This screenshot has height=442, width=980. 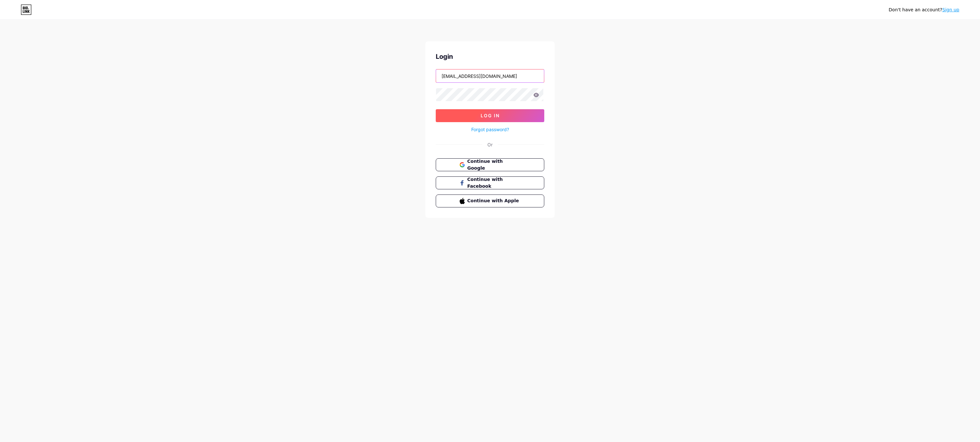 What do you see at coordinates (951, 9) in the screenshot?
I see `a: Sign up` at bounding box center [951, 9].